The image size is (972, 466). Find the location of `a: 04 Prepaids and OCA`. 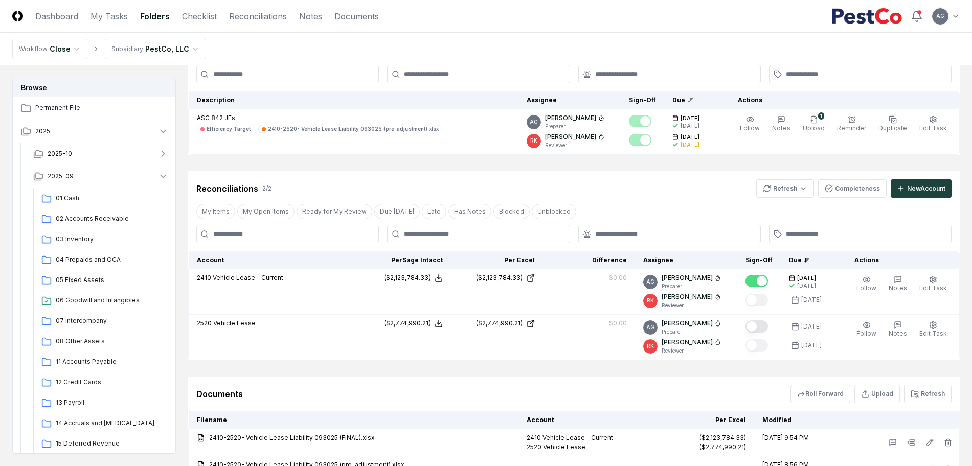

a: 04 Prepaids and OCA is located at coordinates (103, 260).